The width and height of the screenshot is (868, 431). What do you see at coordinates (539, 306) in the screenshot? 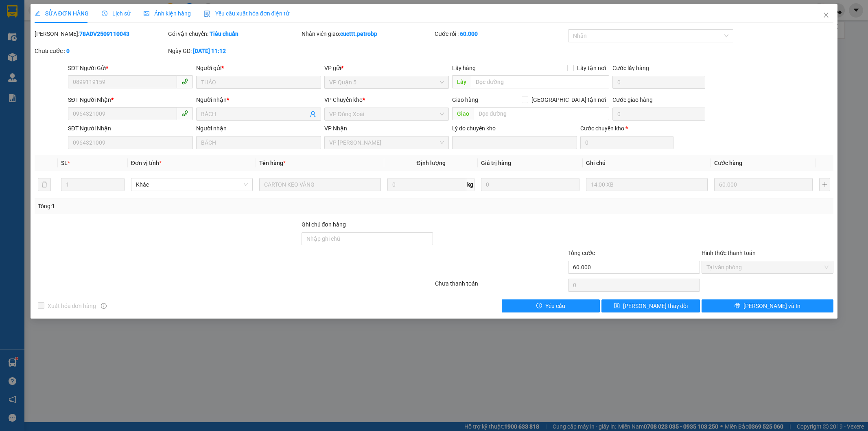
I see `span: exclamation-circle` at bounding box center [539, 306].